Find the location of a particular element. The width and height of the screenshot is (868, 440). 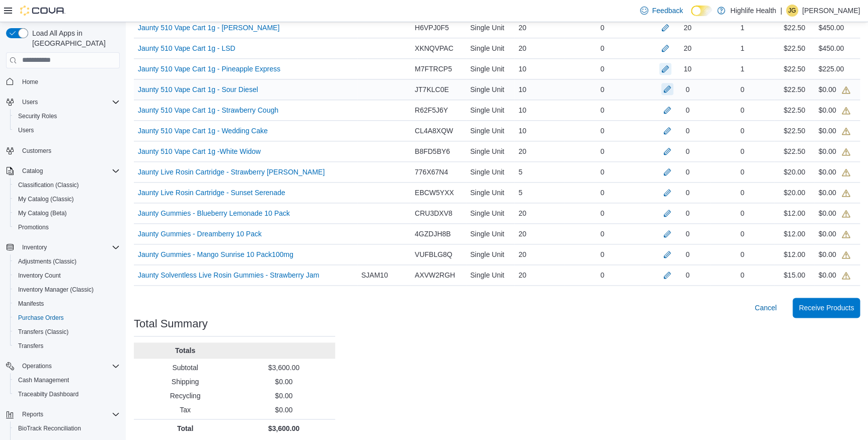

span: H6VPJ0F5 is located at coordinates (432, 28).